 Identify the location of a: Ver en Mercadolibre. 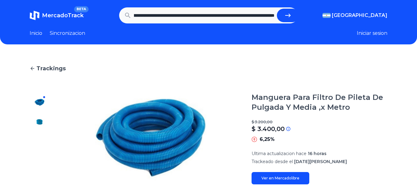
(280, 178).